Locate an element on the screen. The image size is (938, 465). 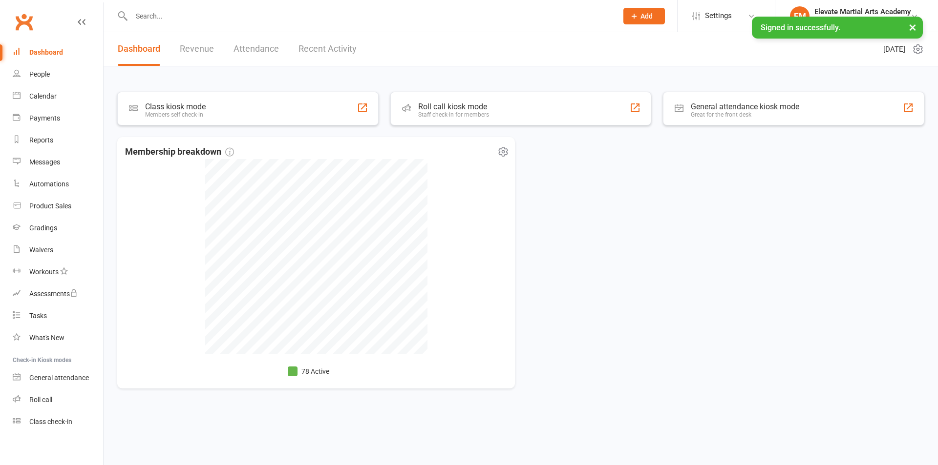
a: Roll call is located at coordinates (58, 400).